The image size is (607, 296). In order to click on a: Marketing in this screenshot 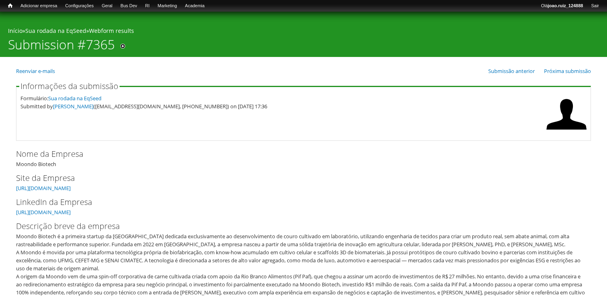, I will do `click(167, 6)`.